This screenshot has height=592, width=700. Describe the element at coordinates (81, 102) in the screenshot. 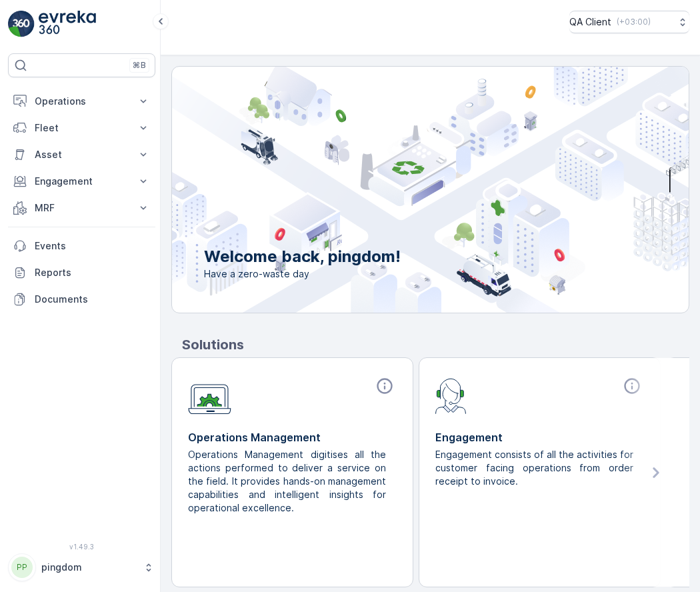

I see `button: Operations` at that location.